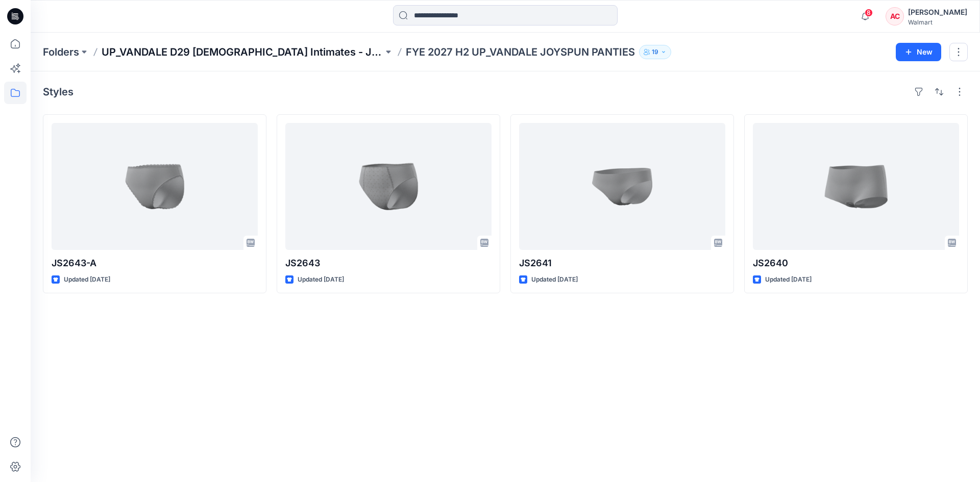 The width and height of the screenshot is (980, 482). What do you see at coordinates (520, 52) in the screenshot?
I see `p: FYE 2027 H2 UP_VANDALE JOYSPUN PANTIES` at bounding box center [520, 52].